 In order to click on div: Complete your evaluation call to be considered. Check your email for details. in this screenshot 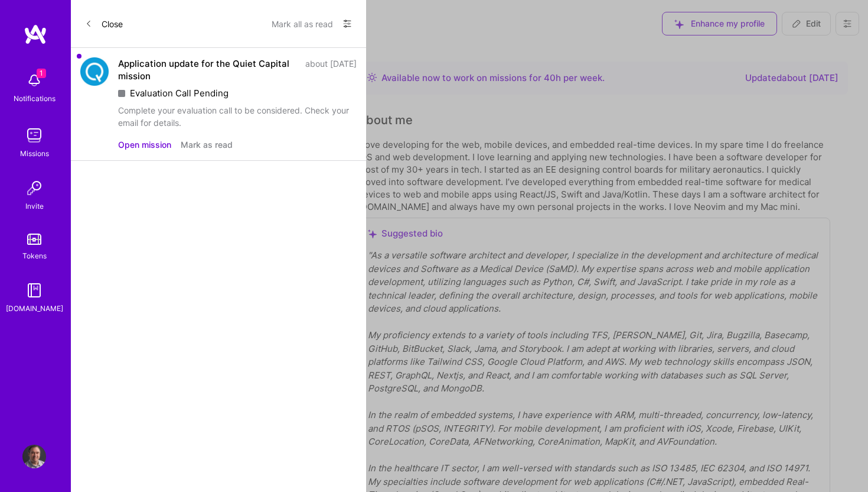, I will do `click(237, 116)`.